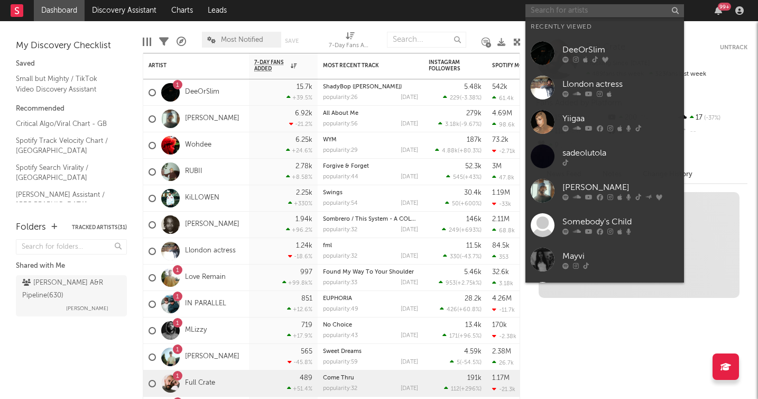  Describe the element at coordinates (605, 294) in the screenshot. I see `a: Apollo Vizion` at that location.